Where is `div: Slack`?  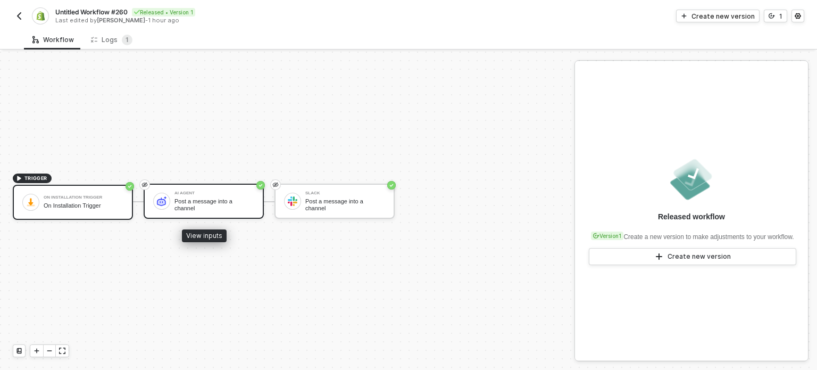 div: Slack is located at coordinates (345, 193).